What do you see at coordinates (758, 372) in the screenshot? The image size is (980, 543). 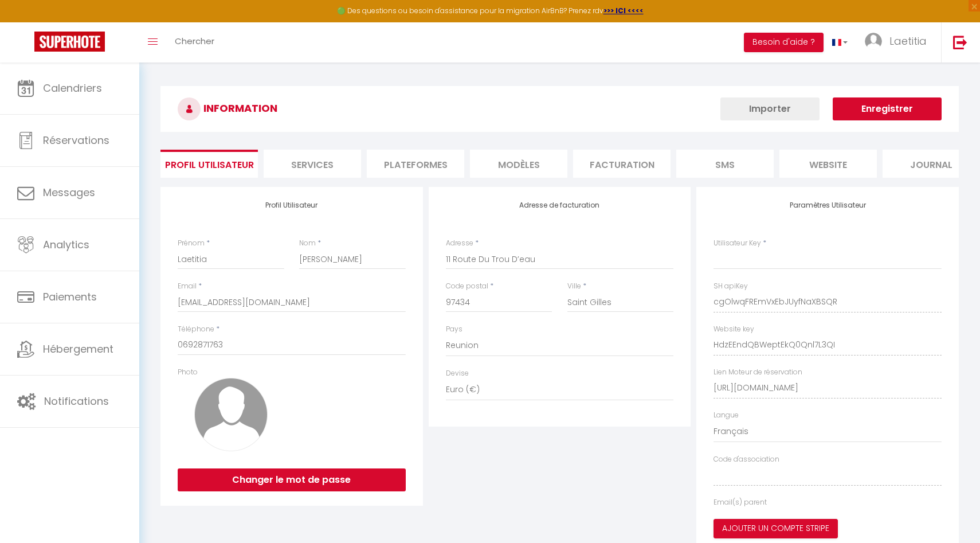 I see `label: Lien Moteur de réservation` at bounding box center [758, 372].